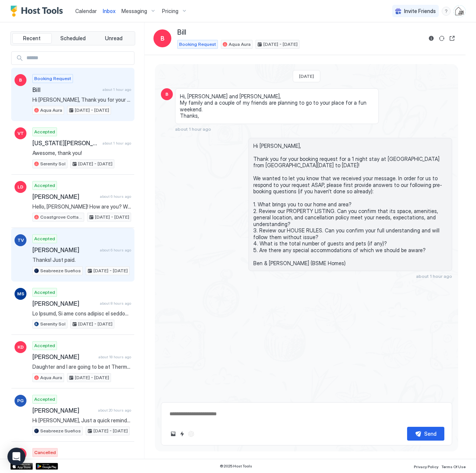 The height and width of the screenshot is (473, 476). What do you see at coordinates (21, 401) in the screenshot?
I see `span: PG` at bounding box center [21, 401].